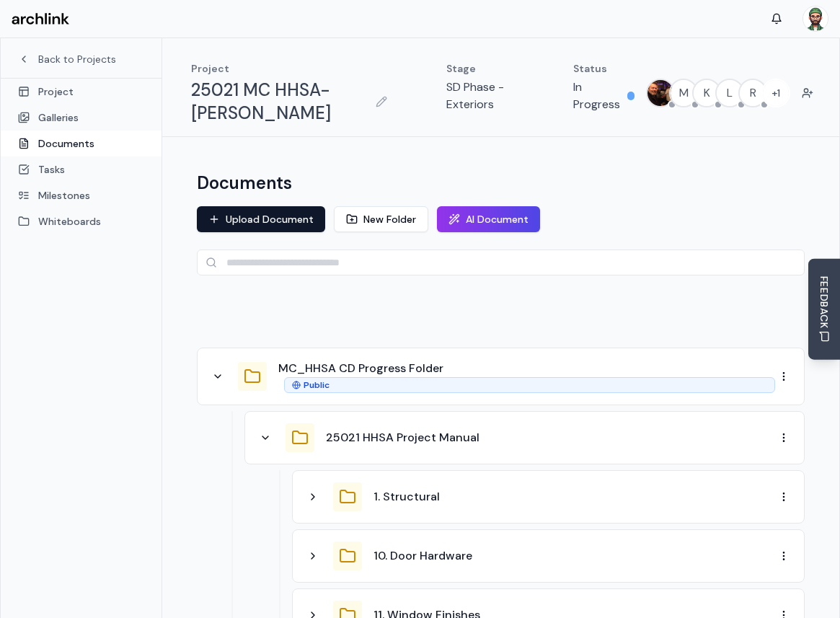  I want to click on p: Stage, so click(481, 69).